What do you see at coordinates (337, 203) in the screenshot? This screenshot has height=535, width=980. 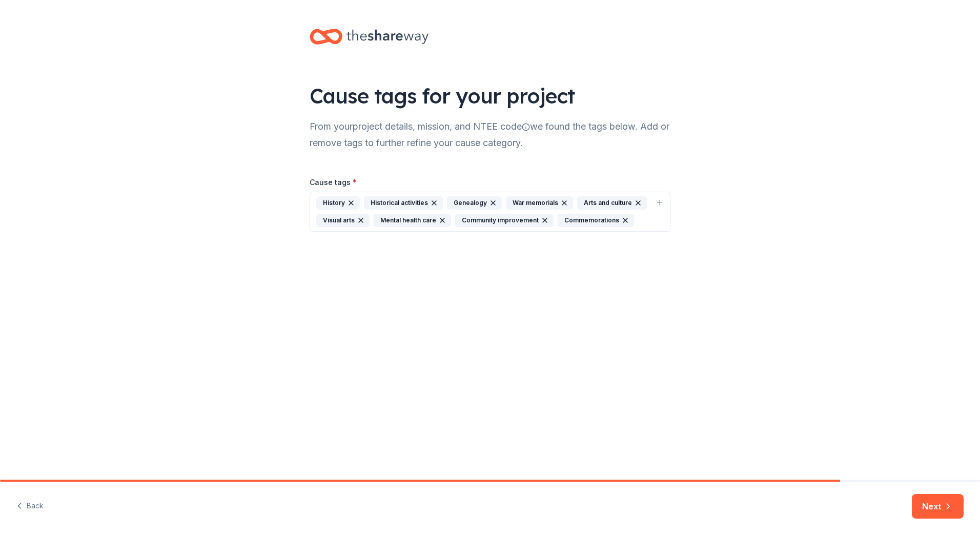 I see `div: History` at bounding box center [337, 203].